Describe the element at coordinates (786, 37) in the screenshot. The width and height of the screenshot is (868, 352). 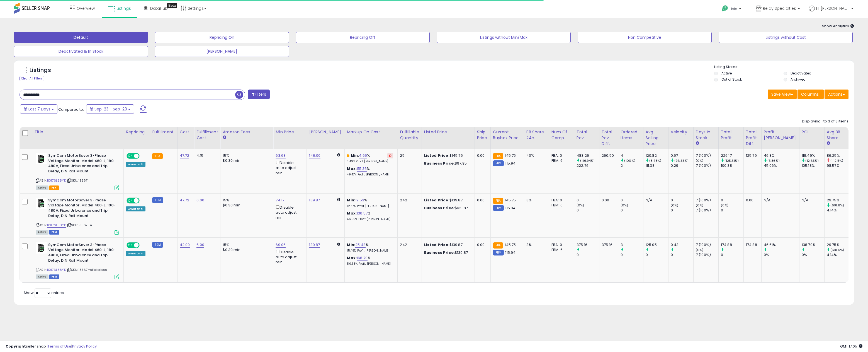
I see `button: Listings without Cost` at that location.